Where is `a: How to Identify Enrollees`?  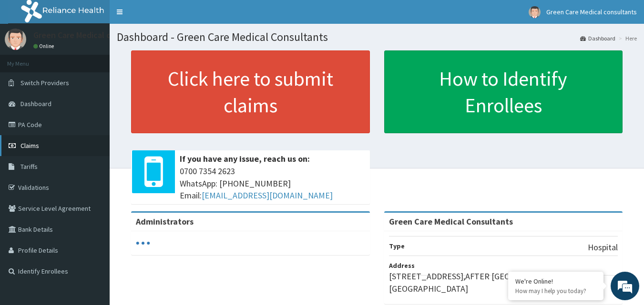 a: How to Identify Enrollees is located at coordinates (504, 92).